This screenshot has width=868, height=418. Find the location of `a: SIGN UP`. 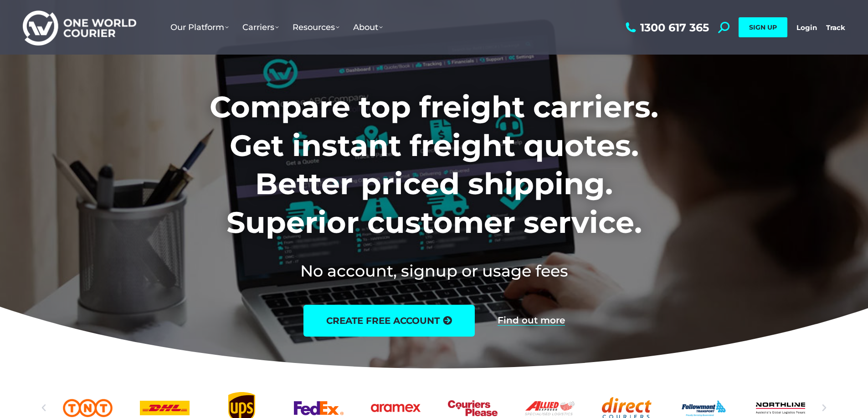

a: SIGN UP is located at coordinates (763, 28).